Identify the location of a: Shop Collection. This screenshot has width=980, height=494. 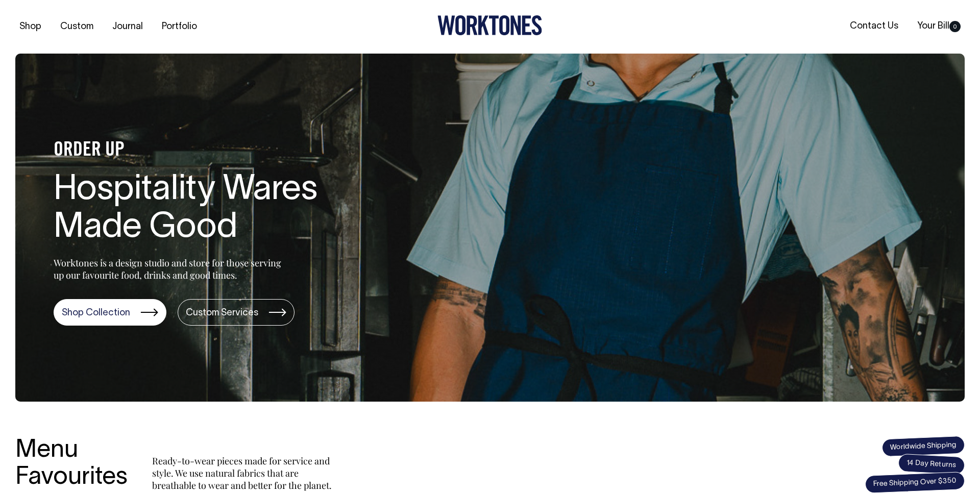
(110, 312).